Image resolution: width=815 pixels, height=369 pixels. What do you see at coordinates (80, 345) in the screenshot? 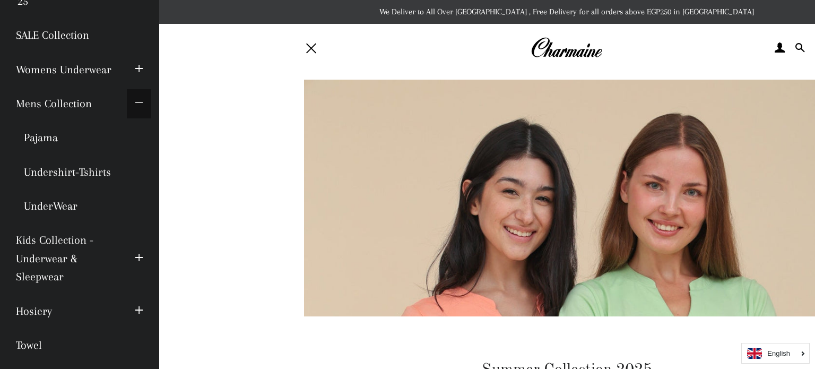
I see `a: Towel` at bounding box center [80, 345].